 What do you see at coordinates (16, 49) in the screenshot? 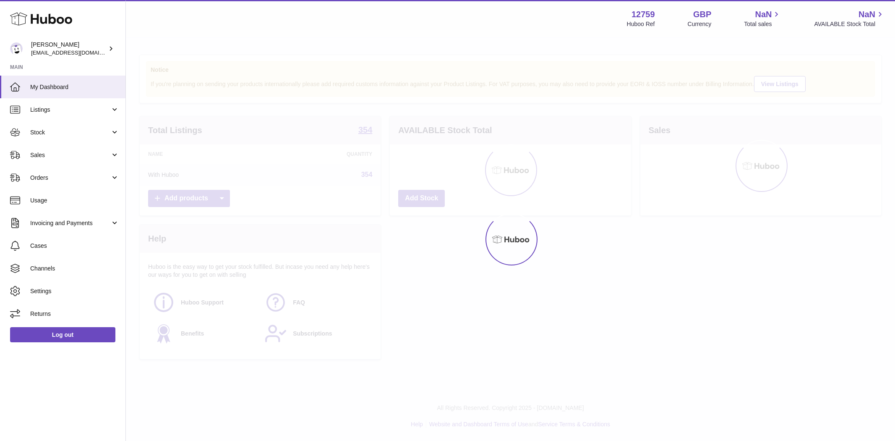
I see `img: internalAdmin-12759@internal.huboo.com` at bounding box center [16, 49].